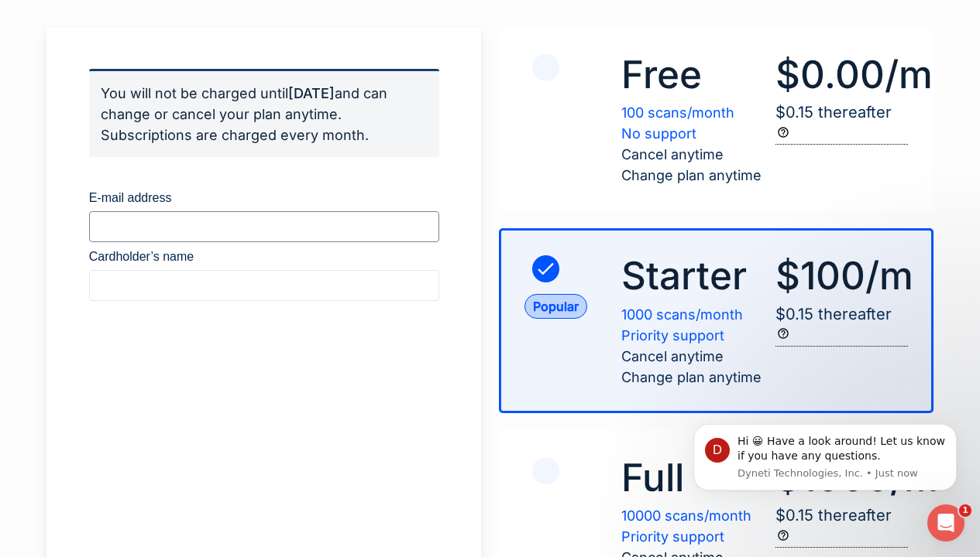 Image resolution: width=980 pixels, height=557 pixels. I want to click on div: Profile image for Dyneti Technologies, Inc., so click(47, 50).